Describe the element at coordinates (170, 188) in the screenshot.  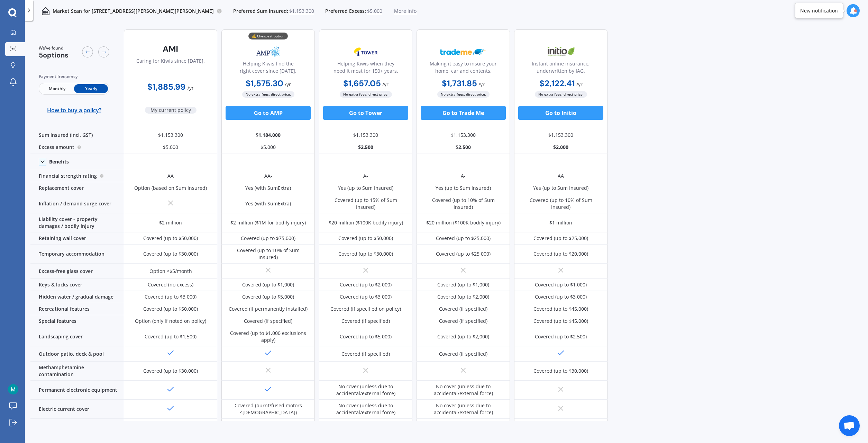
I see `div: Option (based on Sum Insured)` at that location.